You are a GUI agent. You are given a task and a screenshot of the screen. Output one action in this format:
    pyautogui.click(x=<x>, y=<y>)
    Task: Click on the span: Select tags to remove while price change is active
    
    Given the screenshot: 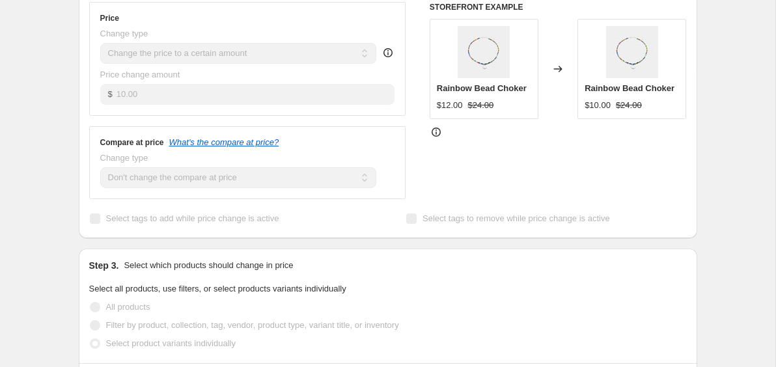 What is the action you would take?
    pyautogui.click(x=516, y=218)
    